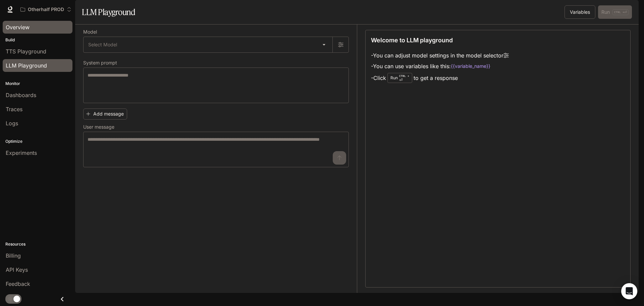 The image size is (644, 306). I want to click on li: - Click to get a response, so click(440, 78).